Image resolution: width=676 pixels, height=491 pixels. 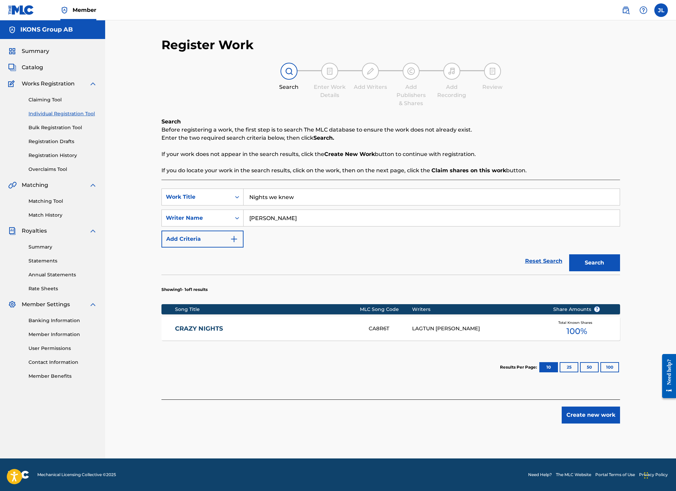 What do you see at coordinates (653, 475) in the screenshot?
I see `a: Privacy Policy` at bounding box center [653, 475].